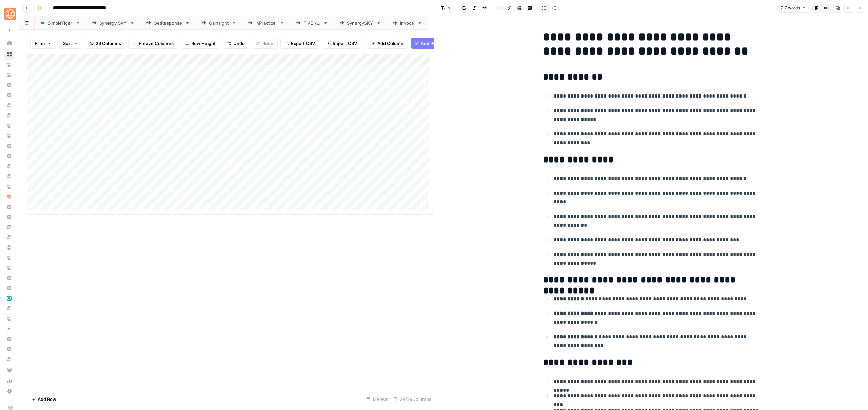 Image resolution: width=868 pixels, height=410 pixels. Describe the element at coordinates (303, 43) in the screenshot. I see `span: Export CSV` at that location.